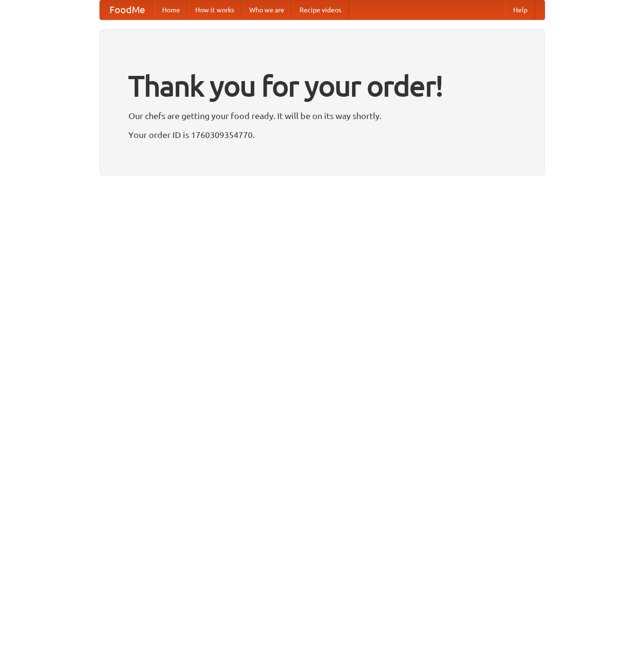 This screenshot has height=671, width=644. What do you see at coordinates (521, 10) in the screenshot?
I see `a: Help` at bounding box center [521, 10].